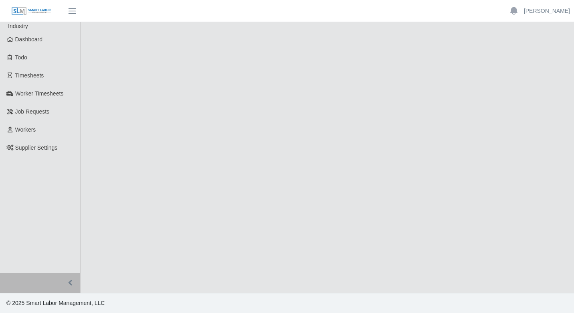  Describe the element at coordinates (26, 130) in the screenshot. I see `span: Workers` at that location.